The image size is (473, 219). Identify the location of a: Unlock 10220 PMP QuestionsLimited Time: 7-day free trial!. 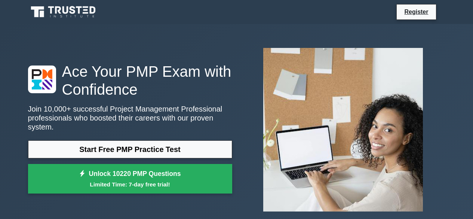
(130, 179).